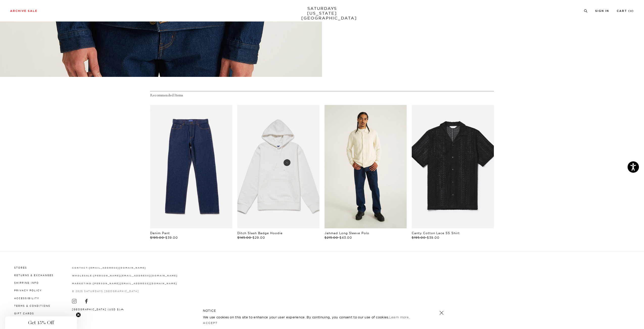 This screenshot has height=329, width=644. What do you see at coordinates (27, 299) in the screenshot?
I see `a: Accessibility` at bounding box center [27, 299].